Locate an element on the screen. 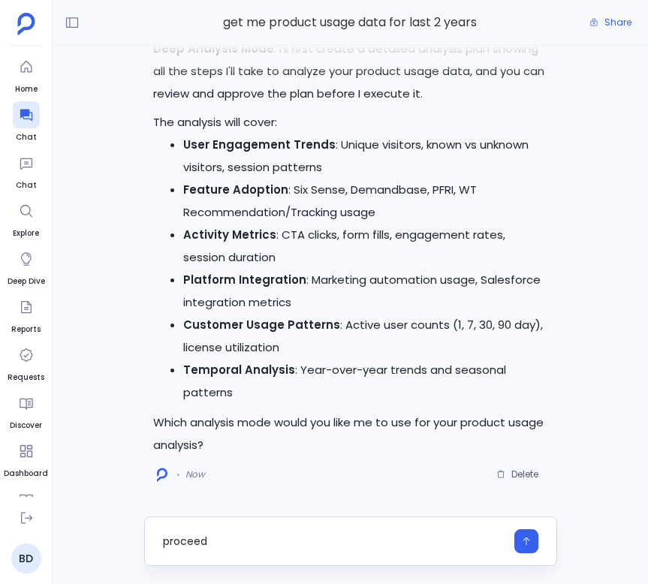  span: Now is located at coordinates (195, 475).